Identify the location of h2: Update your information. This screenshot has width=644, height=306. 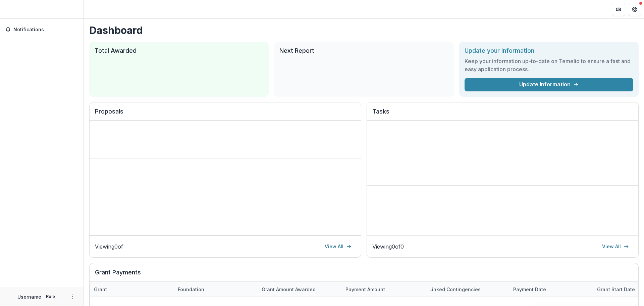
(549, 51).